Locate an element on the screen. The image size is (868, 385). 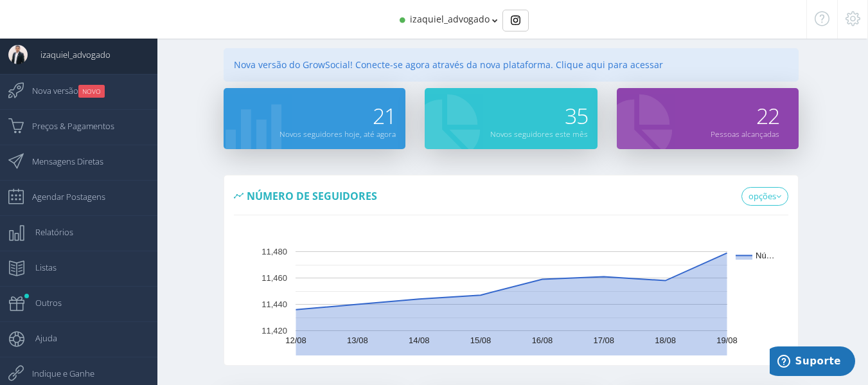
text: 11,440 is located at coordinates (274, 305).